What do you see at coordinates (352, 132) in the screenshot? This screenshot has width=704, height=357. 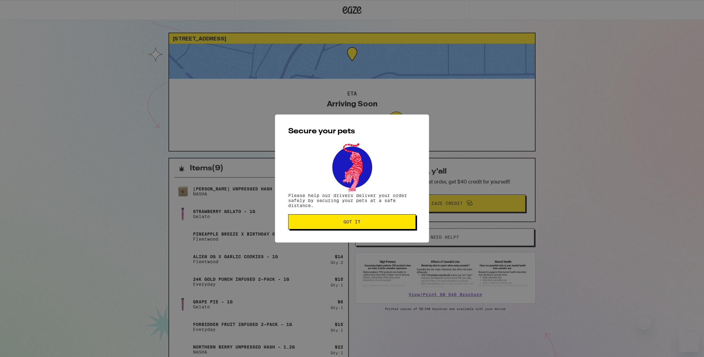 I see `h2: Secure your pets` at bounding box center [352, 132].